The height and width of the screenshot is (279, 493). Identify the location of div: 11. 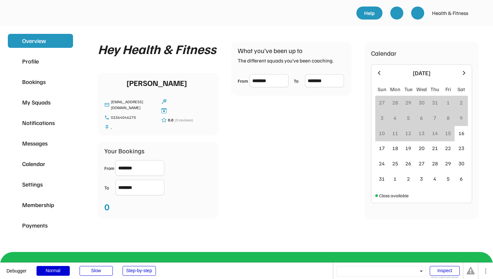
(395, 133).